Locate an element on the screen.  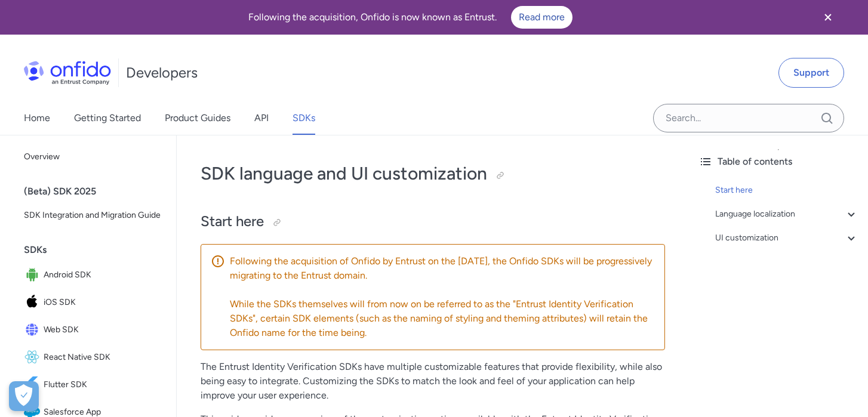
a: Language localization is located at coordinates (787, 214).